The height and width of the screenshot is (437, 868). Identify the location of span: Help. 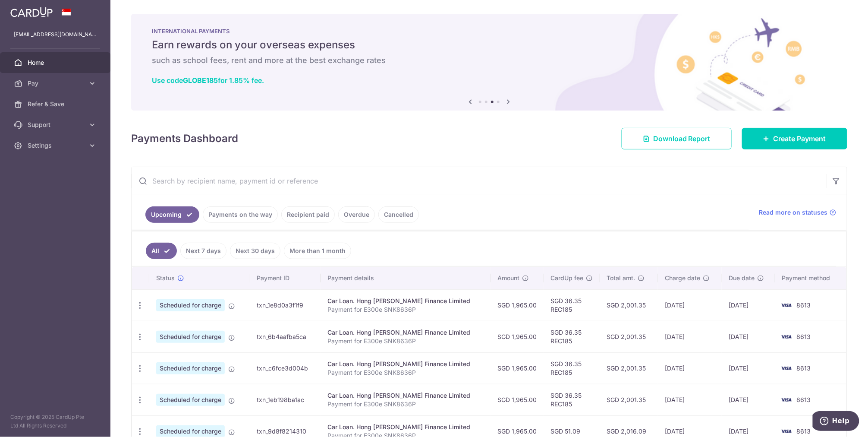
(28, 10).